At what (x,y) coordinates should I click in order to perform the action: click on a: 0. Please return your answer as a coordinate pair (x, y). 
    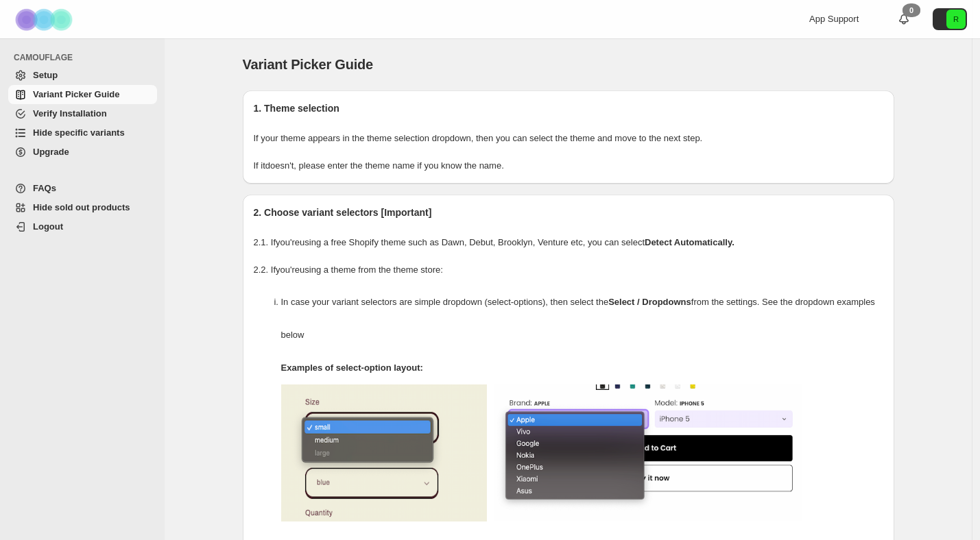
    Looking at the image, I should click on (903, 19).